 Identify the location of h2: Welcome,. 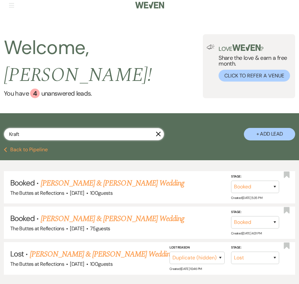
(103, 61).